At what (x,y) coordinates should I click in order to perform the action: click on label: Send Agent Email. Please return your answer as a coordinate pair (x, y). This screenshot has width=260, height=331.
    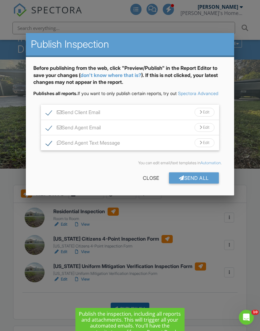
    Looking at the image, I should click on (73, 128).